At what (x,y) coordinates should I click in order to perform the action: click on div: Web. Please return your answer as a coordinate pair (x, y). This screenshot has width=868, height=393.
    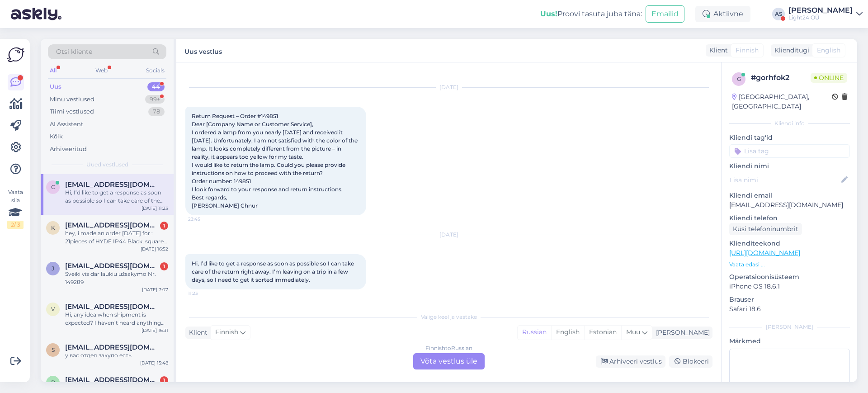
    Looking at the image, I should click on (101, 71).